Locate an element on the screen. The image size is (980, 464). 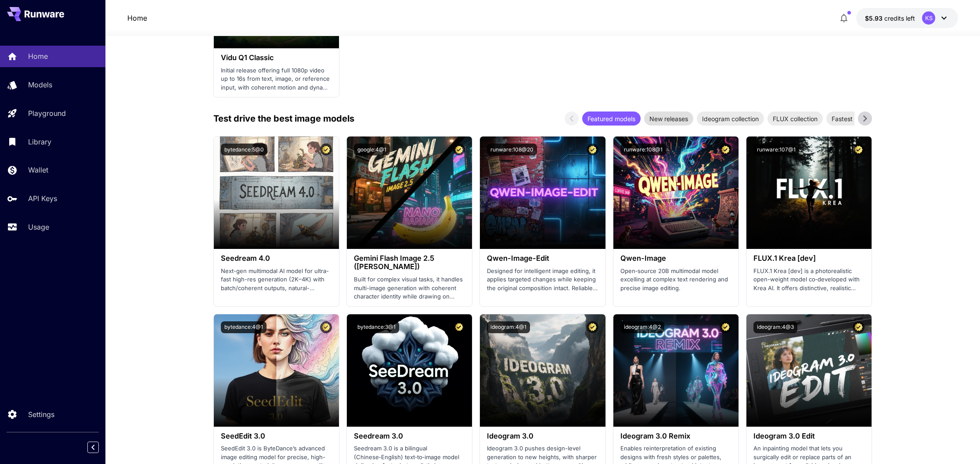
button: runware:107@1 is located at coordinates (776, 149).